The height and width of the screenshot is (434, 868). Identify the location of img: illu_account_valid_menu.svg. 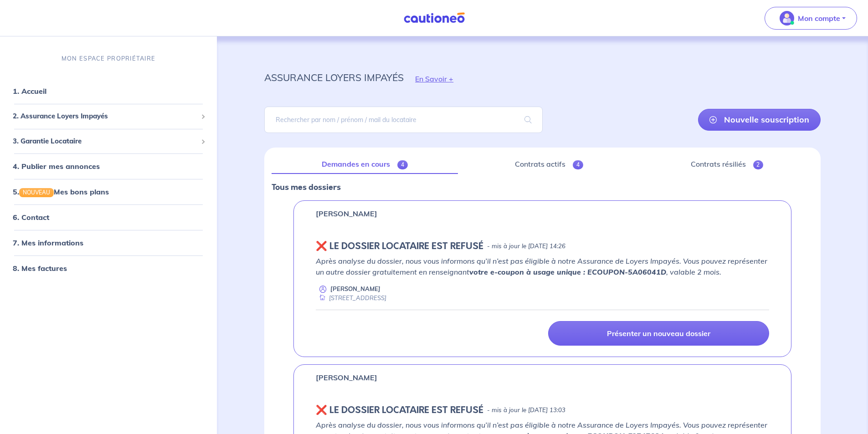
(787, 18).